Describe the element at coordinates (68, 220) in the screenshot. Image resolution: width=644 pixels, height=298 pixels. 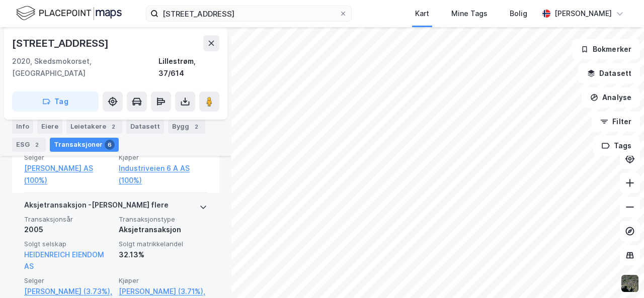
I see `span: Transaksjonsår` at that location.